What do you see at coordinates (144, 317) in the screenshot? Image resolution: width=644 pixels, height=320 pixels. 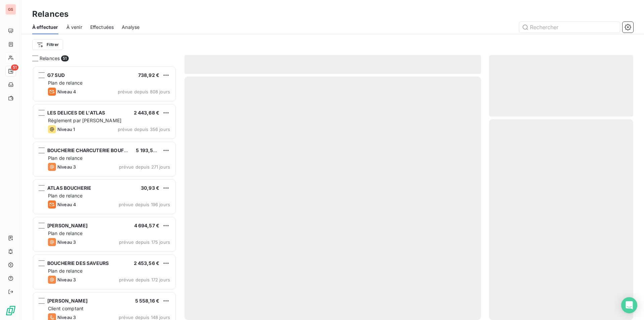 I see `span: prévue depuis 148 jours` at bounding box center [144, 317].